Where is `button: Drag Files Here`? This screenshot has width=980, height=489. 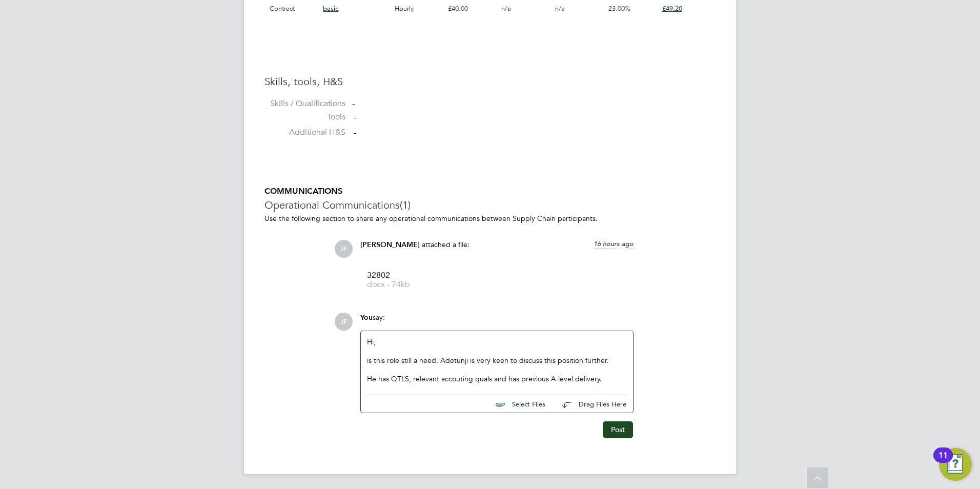 button: Drag Files Here is located at coordinates (590, 405).